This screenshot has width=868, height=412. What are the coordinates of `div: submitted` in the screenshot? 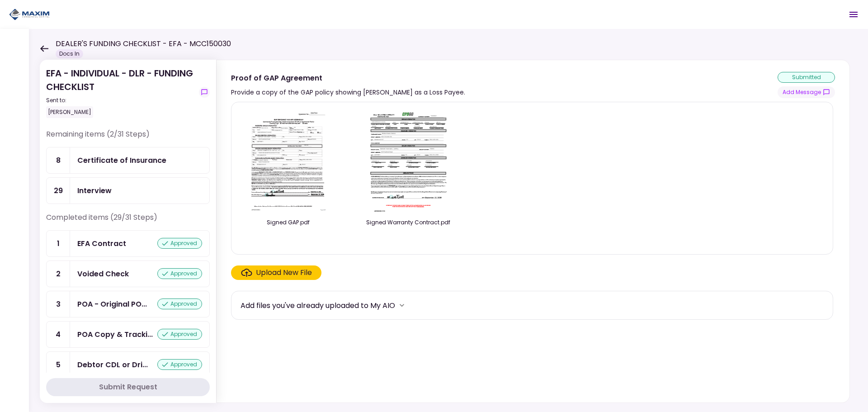 It's located at (806, 77).